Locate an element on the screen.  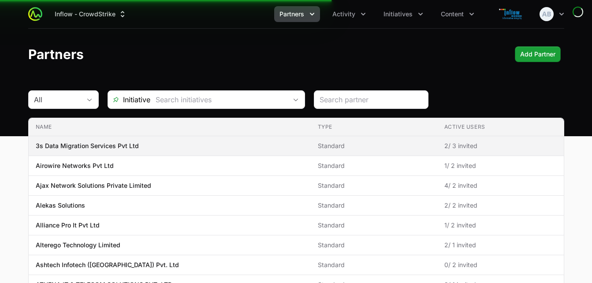
span: 4 / 2 invited is located at coordinates (500, 186).